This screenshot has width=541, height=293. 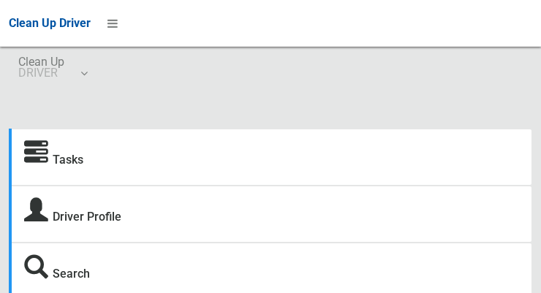 What do you see at coordinates (71, 273) in the screenshot?
I see `a: Search` at bounding box center [71, 273].